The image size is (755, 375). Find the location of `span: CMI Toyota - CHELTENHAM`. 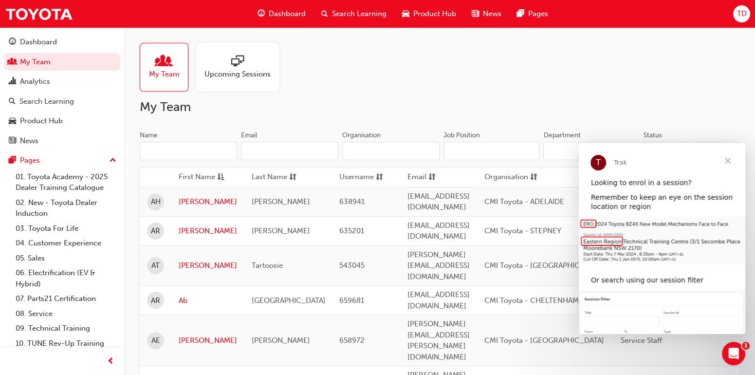

span: CMI Toyota - CHELTENHAM is located at coordinates (532, 300).